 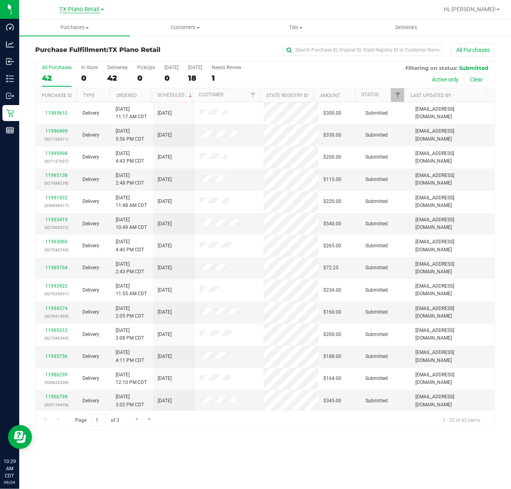 I want to click on p: (326856017), so click(x=56, y=206).